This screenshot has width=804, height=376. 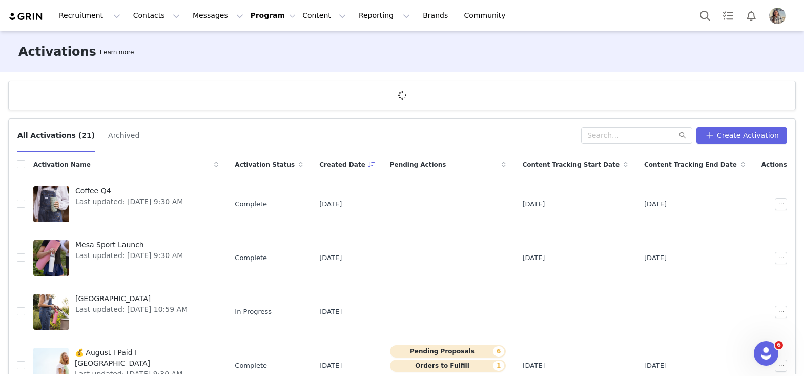 What do you see at coordinates (751, 15) in the screenshot?
I see `button: Notifications` at bounding box center [751, 15].